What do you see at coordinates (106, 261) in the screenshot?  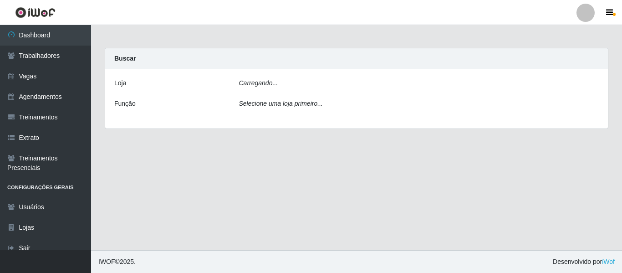 I see `span: IWOF` at bounding box center [106, 261].